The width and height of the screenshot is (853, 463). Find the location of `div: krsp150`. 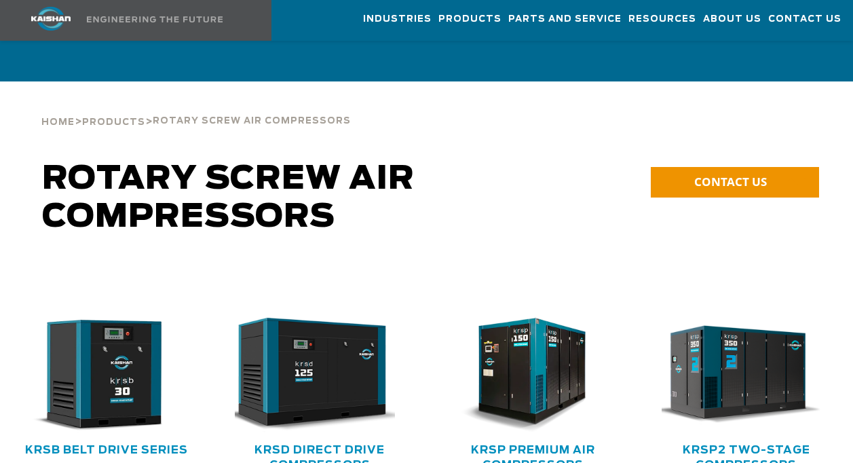

div: krsp150 is located at coordinates (533, 375).